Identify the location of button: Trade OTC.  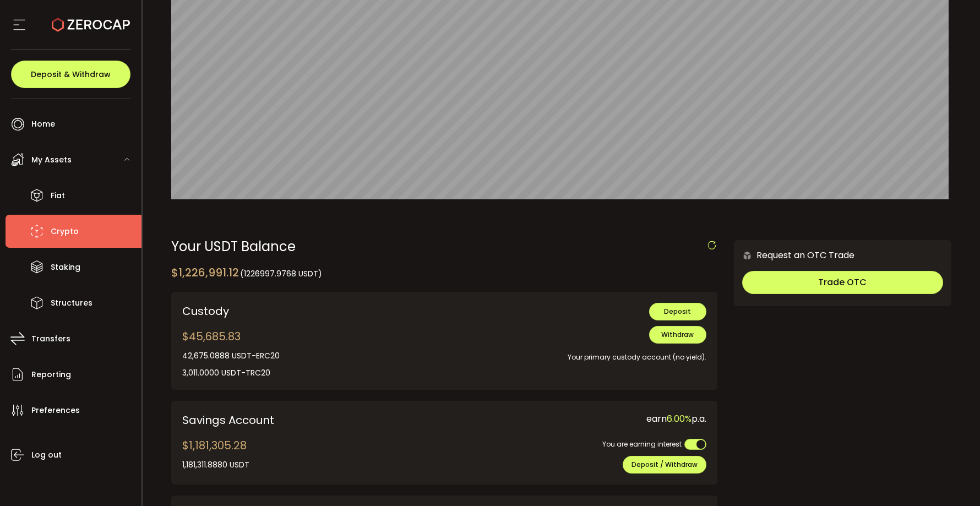
(842, 283).